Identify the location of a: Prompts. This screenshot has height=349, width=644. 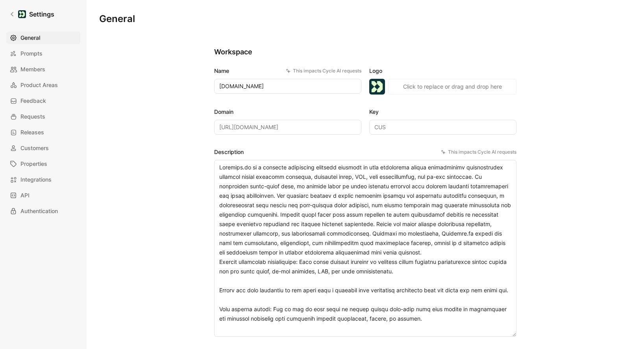
(43, 54).